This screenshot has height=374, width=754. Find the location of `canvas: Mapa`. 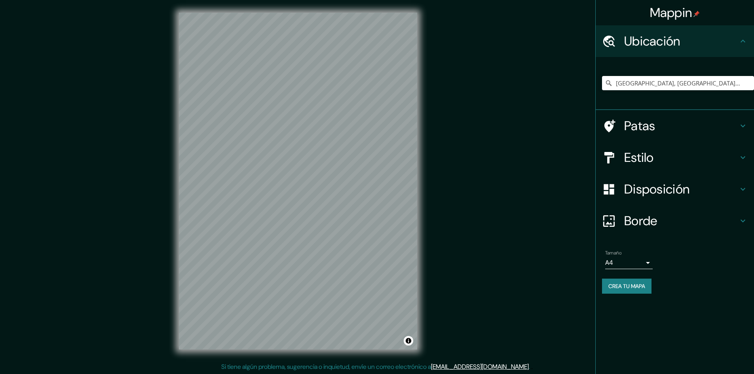

canvas: Mapa is located at coordinates (298, 181).